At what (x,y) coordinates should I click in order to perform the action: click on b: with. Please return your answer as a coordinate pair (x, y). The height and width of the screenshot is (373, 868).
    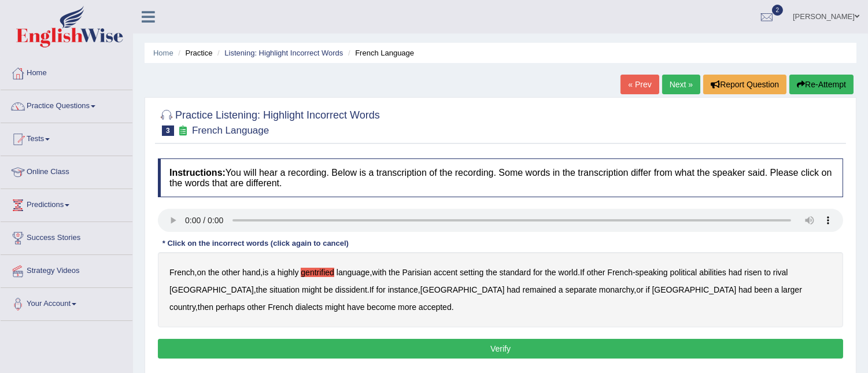
    Looking at the image, I should click on (379, 272).